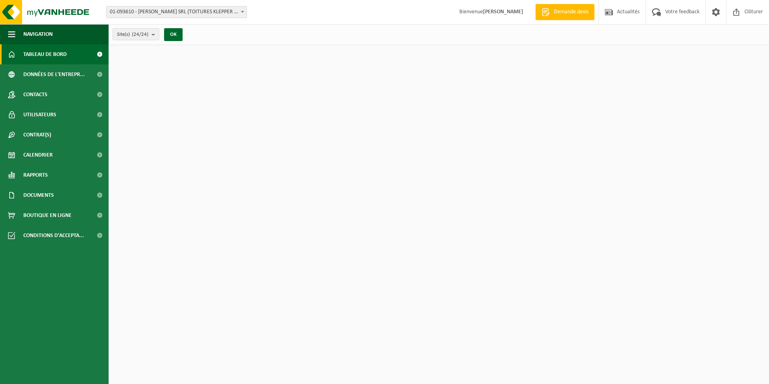  I want to click on span: Rapports, so click(35, 175).